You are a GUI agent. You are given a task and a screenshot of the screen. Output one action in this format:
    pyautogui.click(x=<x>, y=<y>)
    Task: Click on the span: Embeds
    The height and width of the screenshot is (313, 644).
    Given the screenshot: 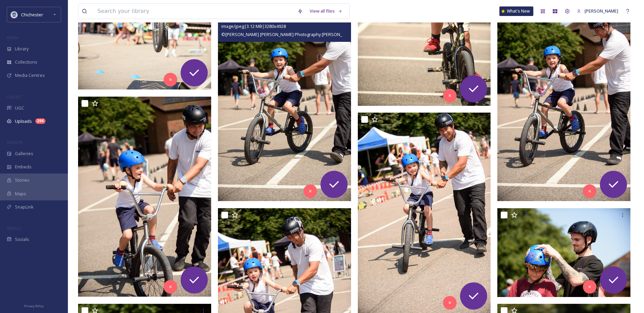 What is the action you would take?
    pyautogui.click(x=23, y=167)
    